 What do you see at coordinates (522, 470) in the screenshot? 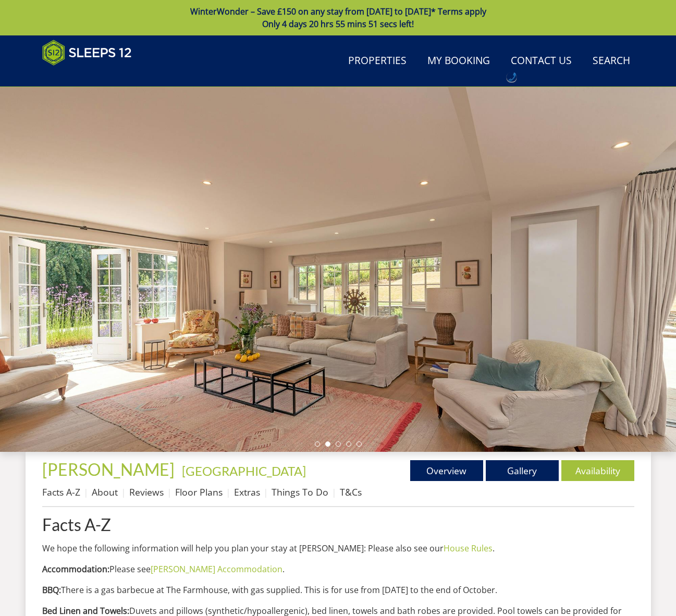
I see `a: Gallery` at bounding box center [522, 470].